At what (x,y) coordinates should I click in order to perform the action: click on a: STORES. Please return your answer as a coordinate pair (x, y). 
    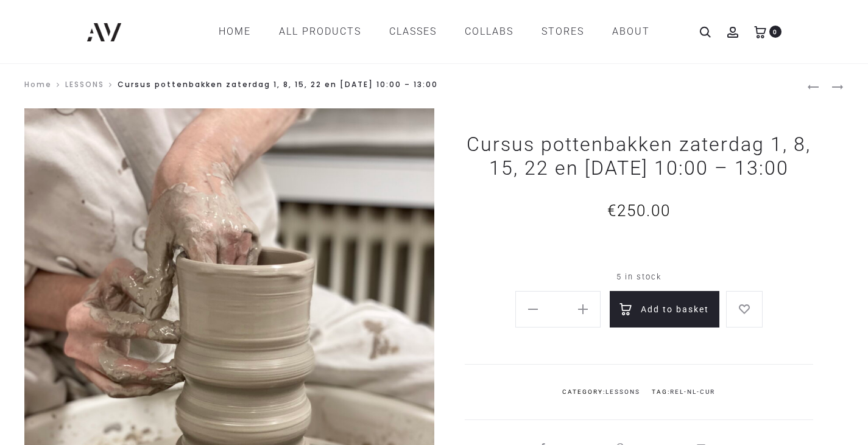
    Looking at the image, I should click on (563, 31).